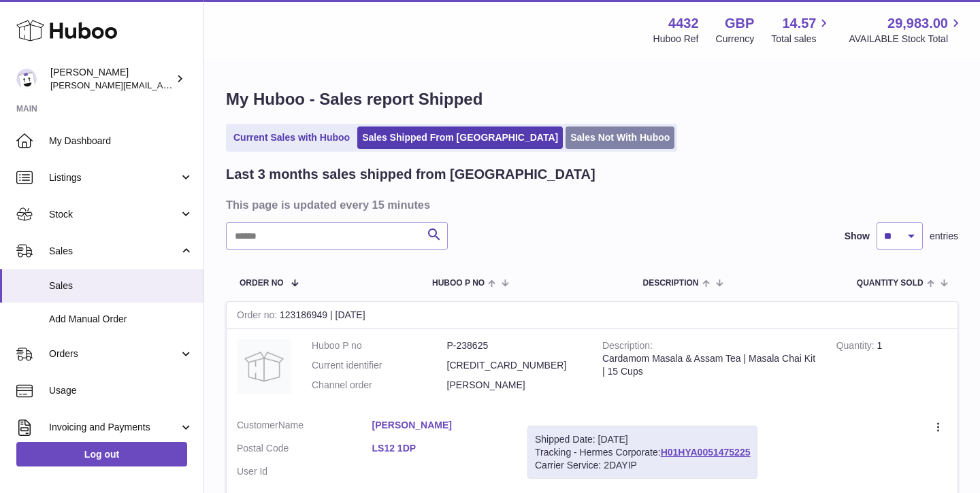 The image size is (980, 493). I want to click on dd: P-238625, so click(514, 346).